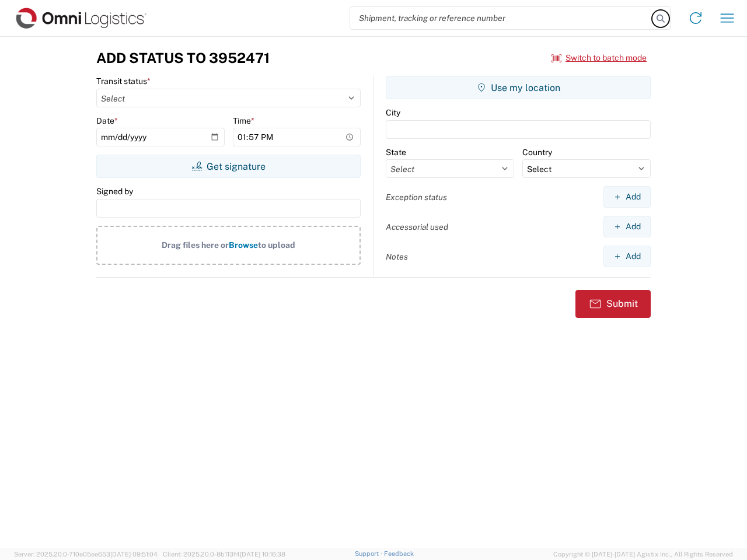 The height and width of the screenshot is (560, 747). What do you see at coordinates (518, 87) in the screenshot?
I see `button: Use my location` at bounding box center [518, 87].